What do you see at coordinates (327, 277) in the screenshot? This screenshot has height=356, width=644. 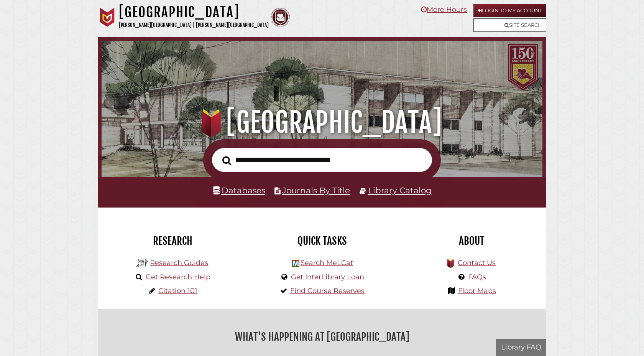 I see `a: Get InterLibrary Loan` at bounding box center [327, 277].